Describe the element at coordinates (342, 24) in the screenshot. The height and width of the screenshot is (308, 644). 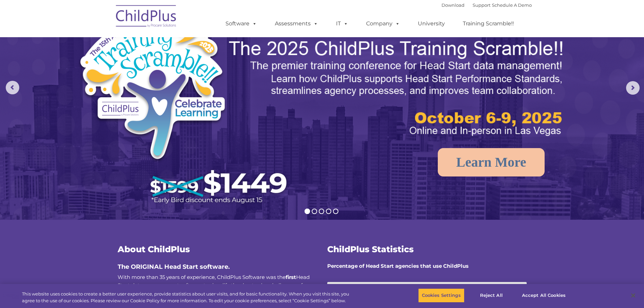
I see `a: IT` at that location.